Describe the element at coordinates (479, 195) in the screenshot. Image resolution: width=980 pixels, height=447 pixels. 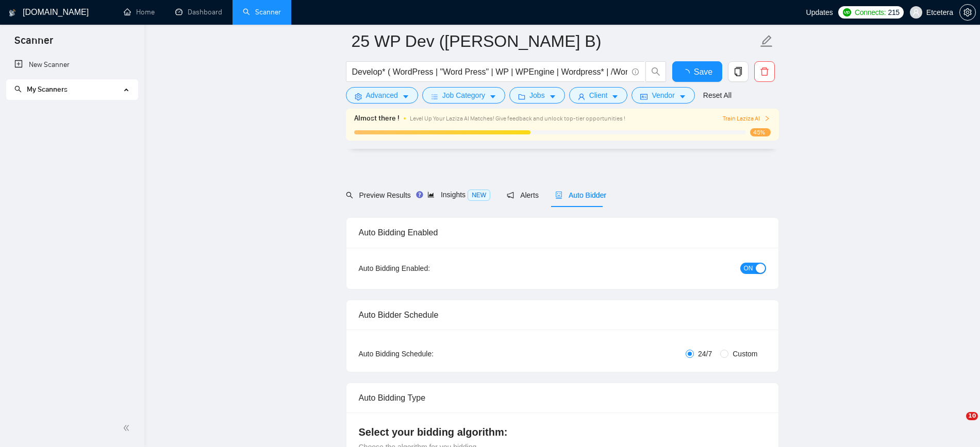
I see `span: NEW` at that location.